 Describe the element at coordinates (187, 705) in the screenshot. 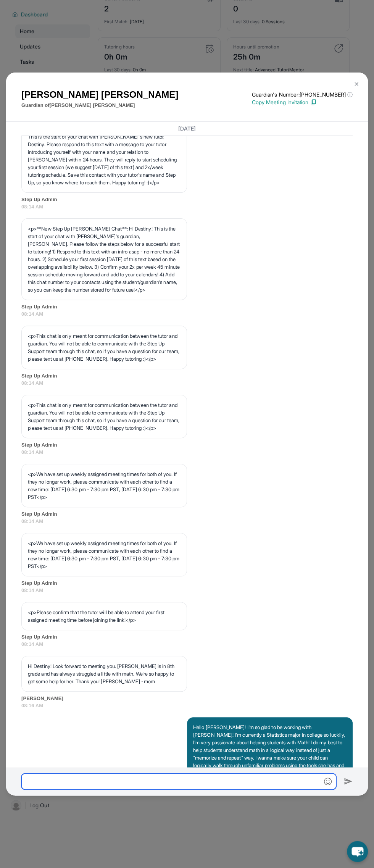

I see `span: 08:16 AM` at that location.